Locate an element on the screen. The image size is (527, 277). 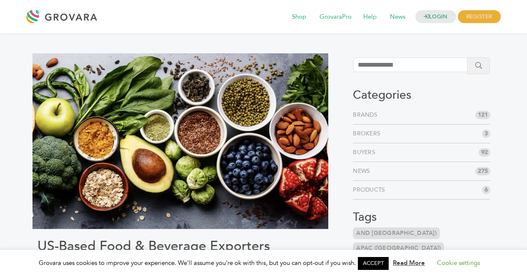
span: 275 is located at coordinates (482, 171).